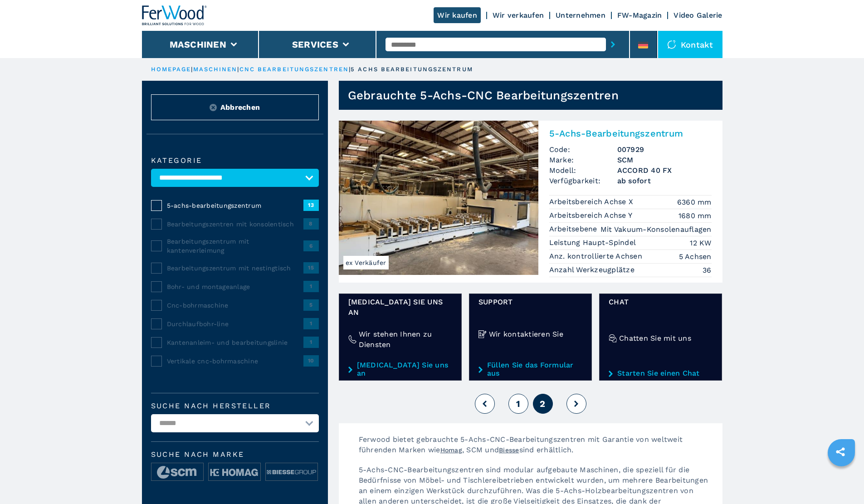 This screenshot has width=864, height=504. I want to click on p: Anzahl Werkzeugplätze, so click(593, 270).